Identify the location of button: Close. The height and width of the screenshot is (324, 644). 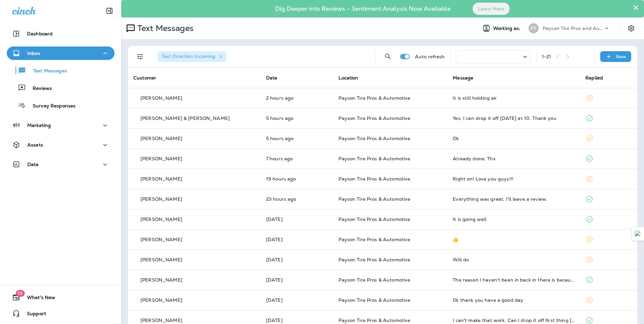
(635, 7).